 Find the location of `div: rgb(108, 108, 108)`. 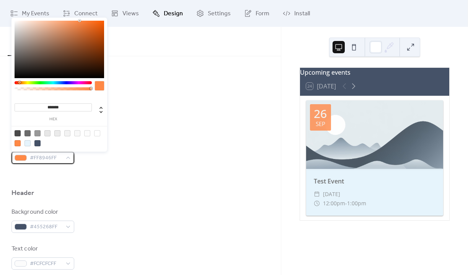

div: rgb(108, 108, 108) is located at coordinates (28, 133).